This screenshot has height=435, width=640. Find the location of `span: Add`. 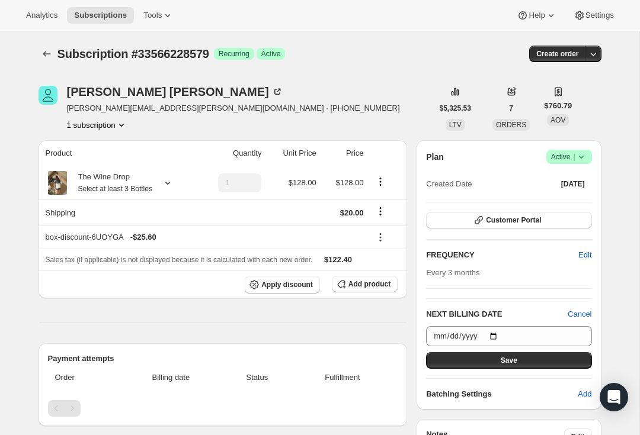

span: Add is located at coordinates (584, 394).